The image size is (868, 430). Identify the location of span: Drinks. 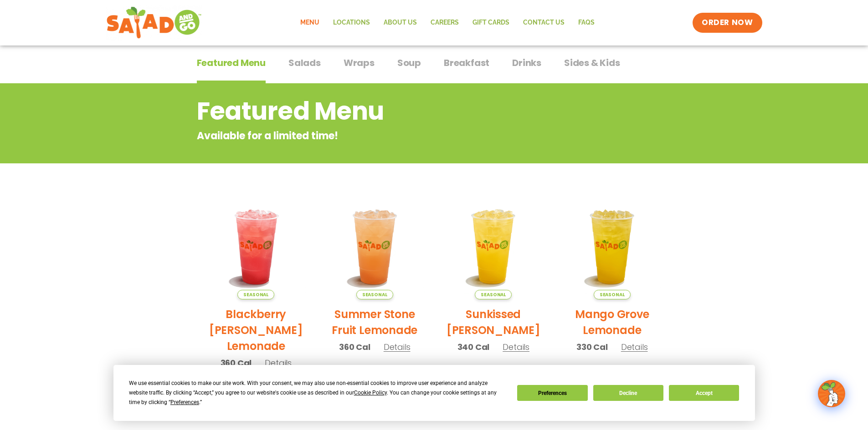
(527, 63).